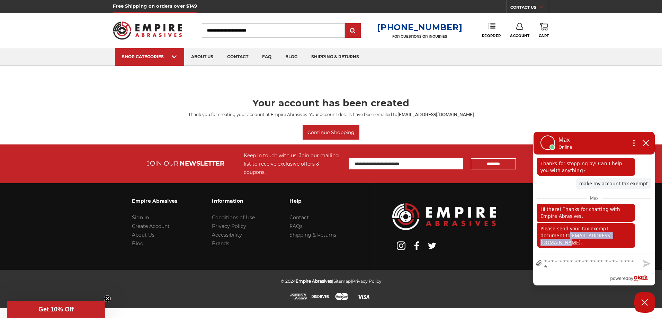 This screenshot has width=662, height=318. I want to click on button: close chatbox, so click(646, 143).